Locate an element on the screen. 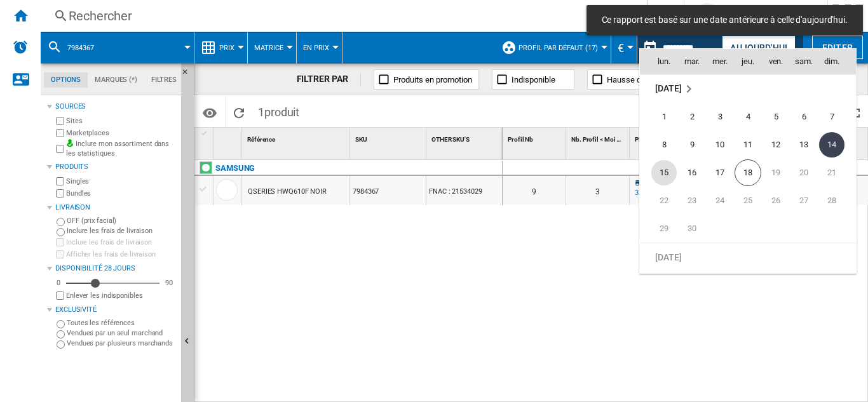  td: Friday September 5 2025 is located at coordinates (776, 116).